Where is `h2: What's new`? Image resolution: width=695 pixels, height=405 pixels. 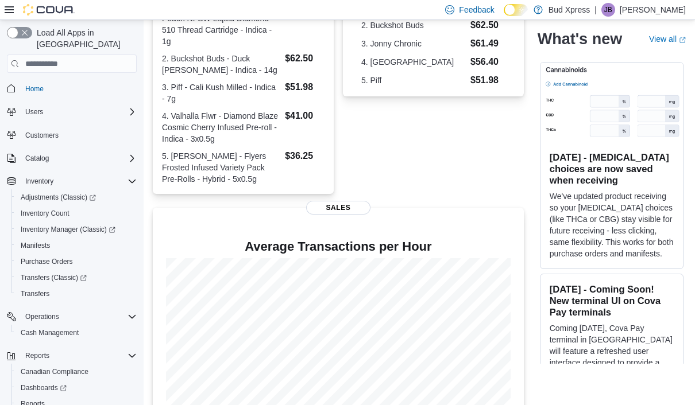 h2: What's new is located at coordinates (580, 39).